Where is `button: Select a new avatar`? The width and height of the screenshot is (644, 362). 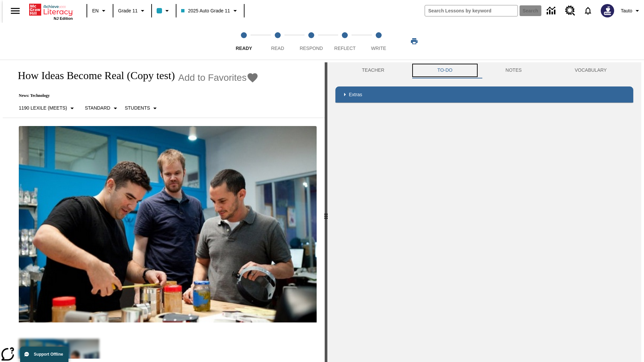
button: Select a new avatar is located at coordinates (607, 11).